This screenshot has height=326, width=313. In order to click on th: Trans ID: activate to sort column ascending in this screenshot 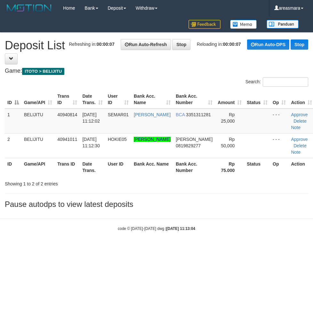, I will do `click(67, 99)`.